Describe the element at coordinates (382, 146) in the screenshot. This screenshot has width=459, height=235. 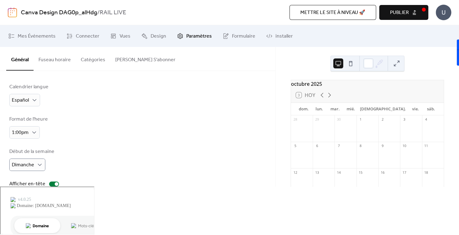
I see `div: 9` at that location.